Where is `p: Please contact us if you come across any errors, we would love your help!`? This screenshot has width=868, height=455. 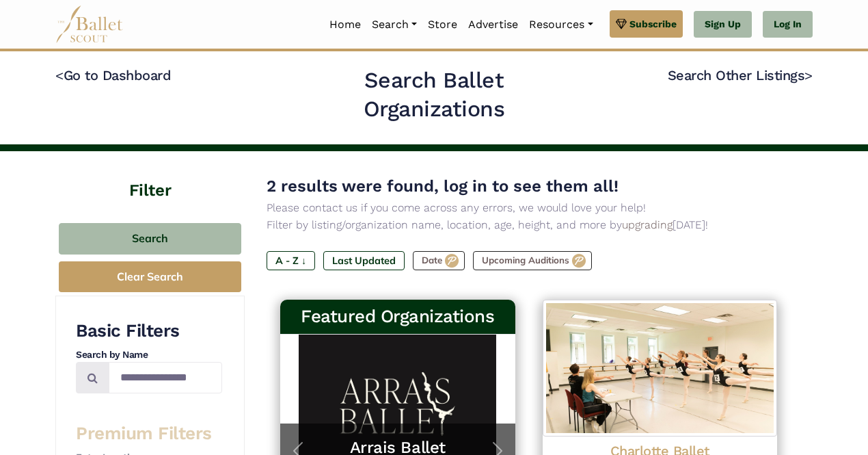
p: Please contact us if you come across any errors, we would love your help! is located at coordinates (528, 208).